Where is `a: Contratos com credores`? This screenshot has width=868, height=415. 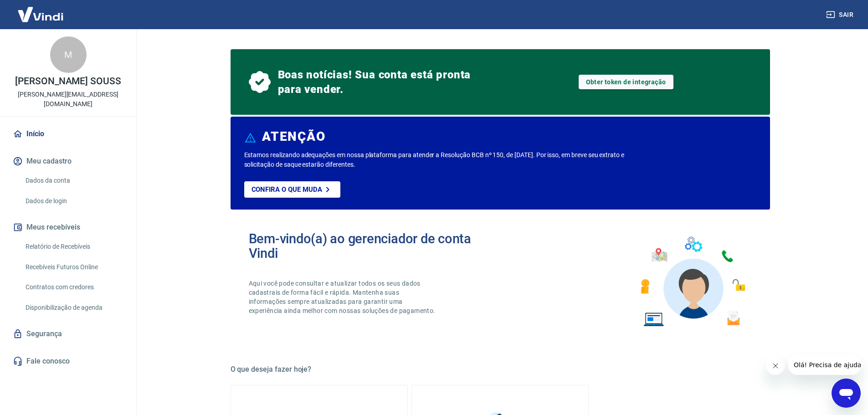
a: Contratos com credores is located at coordinates (74, 286).